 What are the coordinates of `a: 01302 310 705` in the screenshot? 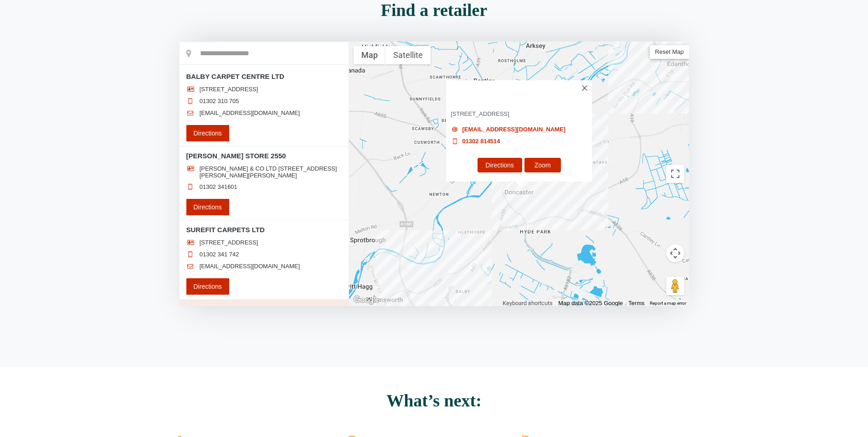 It's located at (219, 101).